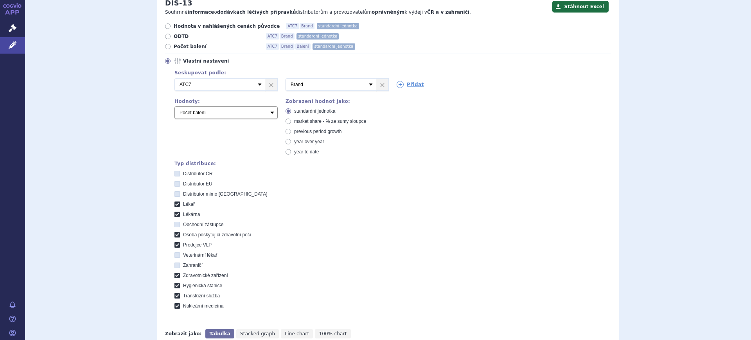  I want to click on strong: ČR a v zahraničí, so click(449, 12).